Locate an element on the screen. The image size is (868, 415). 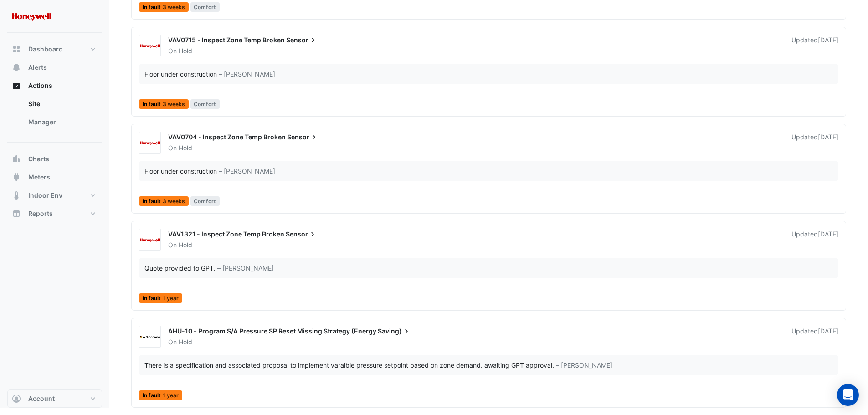
span: Tue 14-May-2024 12:06 AEST is located at coordinates (828, 234).